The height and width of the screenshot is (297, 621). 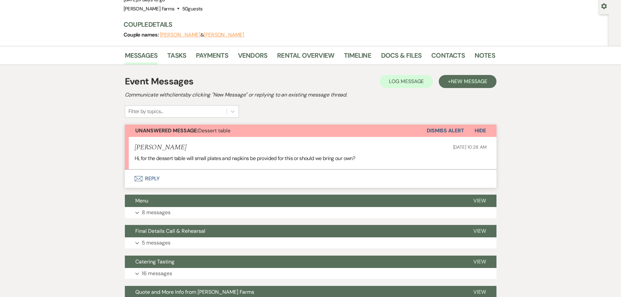 What do you see at coordinates (294, 231) in the screenshot?
I see `button: Final Details Call & Rehearsal` at bounding box center [294, 231].